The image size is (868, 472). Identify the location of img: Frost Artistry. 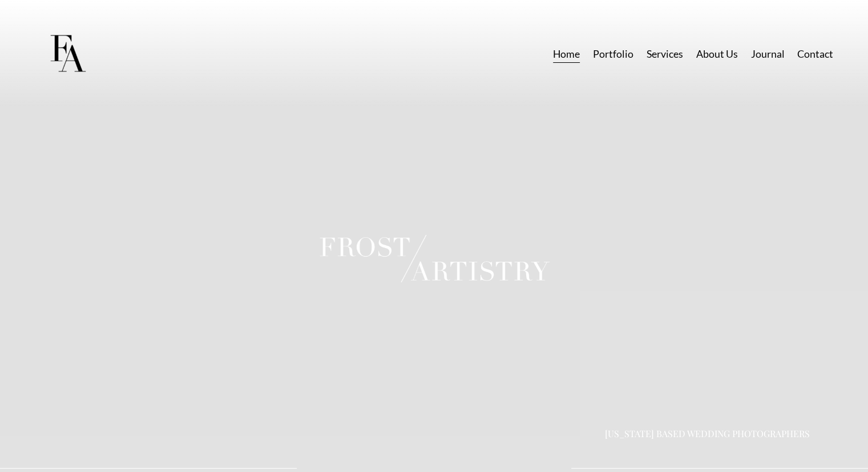
(67, 54).